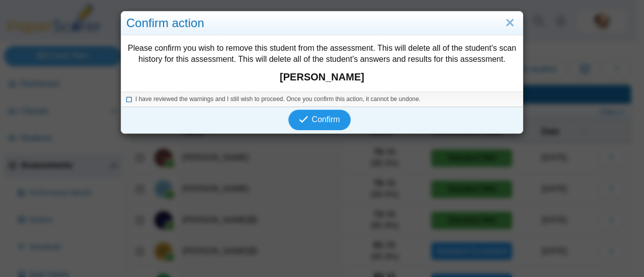 Image resolution: width=644 pixels, height=277 pixels. Describe the element at coordinates (322, 63) in the screenshot. I see `div: Please confirm you wish to remove this student from the assessment. This will delete all of the s...` at that location.